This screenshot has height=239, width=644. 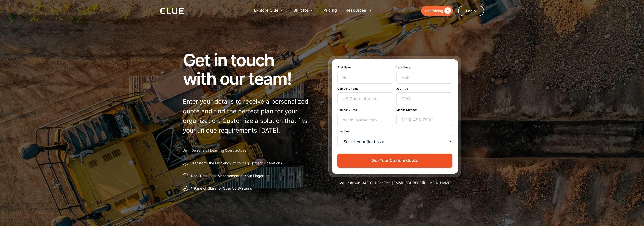 What do you see at coordinates (395, 183) in the screenshot?
I see `div: Call us at or Email` at bounding box center [395, 183].